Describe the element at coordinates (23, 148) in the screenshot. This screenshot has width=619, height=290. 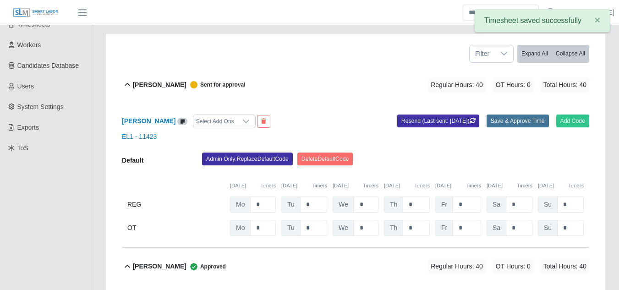
I see `span: ToS` at that location.